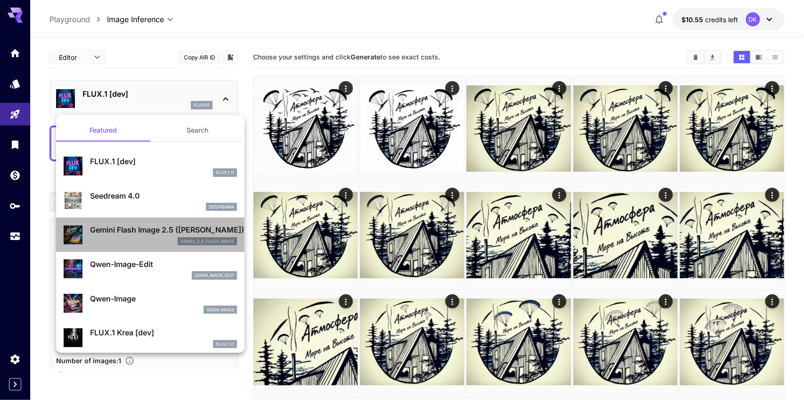  I want to click on div: FLUX.1 Krea [dev]FLUX.1 D, so click(150, 337).